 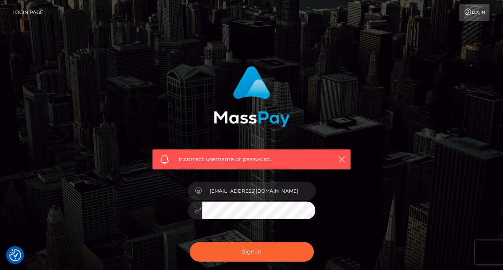 What do you see at coordinates (252, 159) in the screenshot?
I see `span: Incorrect username or password.` at bounding box center [252, 159].